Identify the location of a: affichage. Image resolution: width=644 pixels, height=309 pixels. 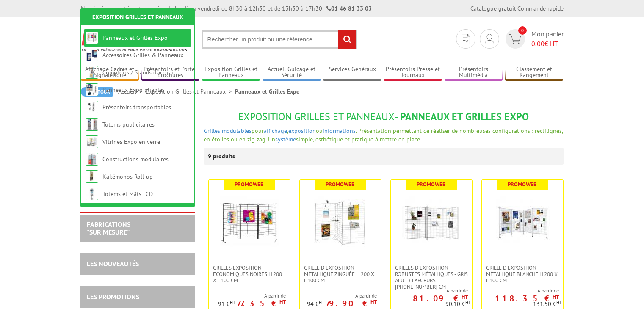
(275, 131).